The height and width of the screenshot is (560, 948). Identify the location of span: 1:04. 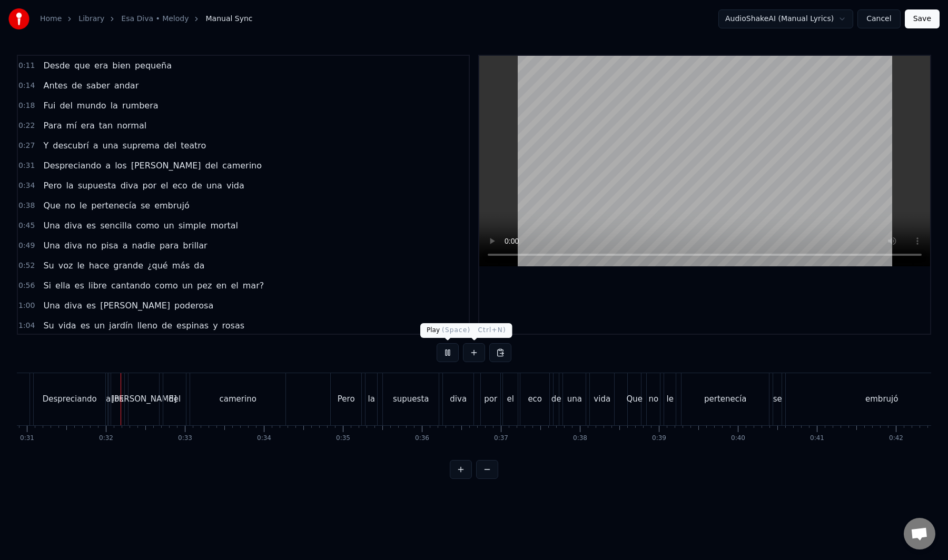
(27, 326).